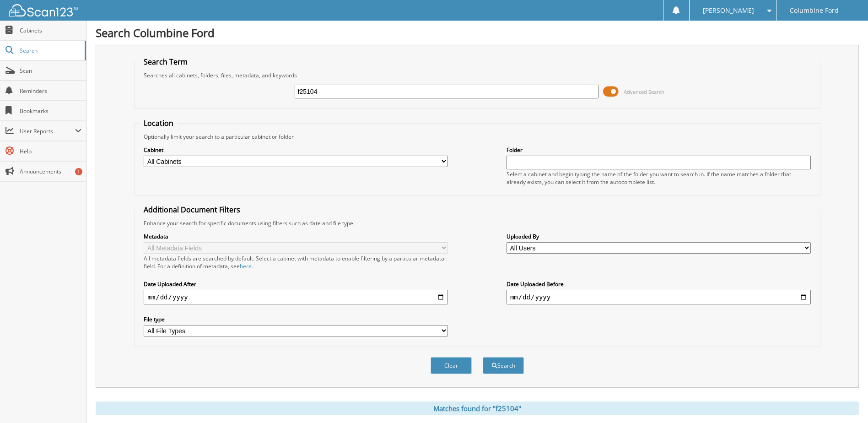 The height and width of the screenshot is (423, 868). I want to click on label: Uploaded By, so click(659, 237).